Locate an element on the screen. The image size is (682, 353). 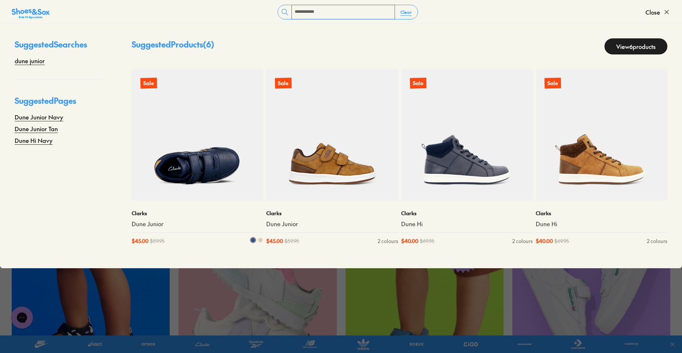
p: Suggested Products is located at coordinates (173, 46).